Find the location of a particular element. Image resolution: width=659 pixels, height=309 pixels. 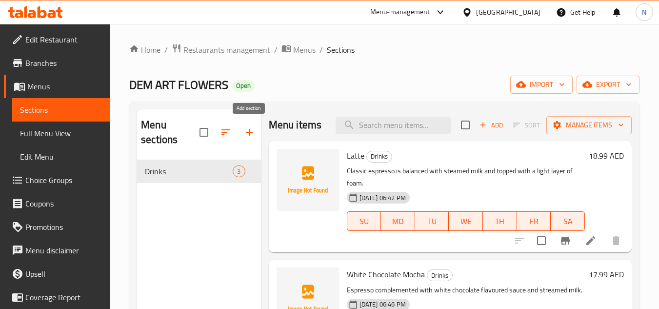

a: Promotions is located at coordinates (57, 227).